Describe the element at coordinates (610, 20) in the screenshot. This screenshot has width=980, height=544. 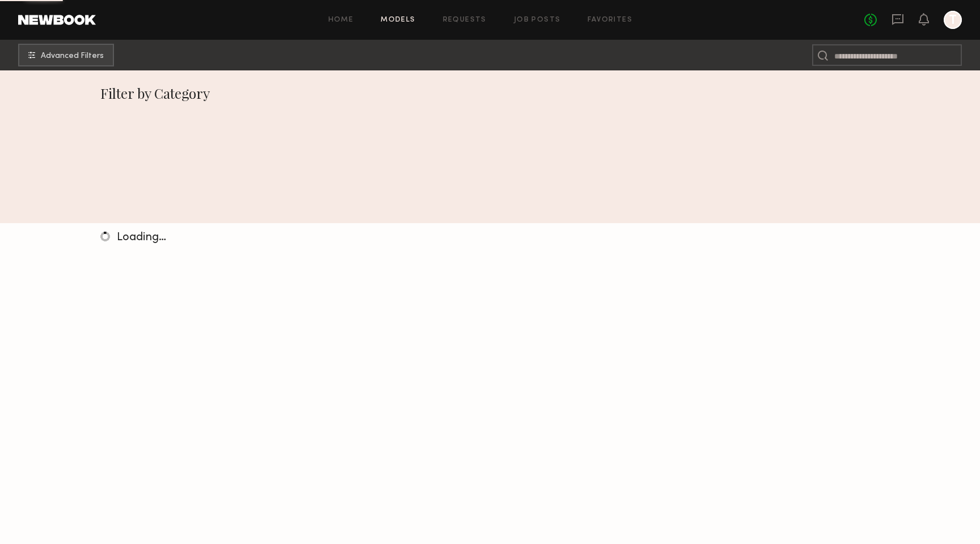
I see `a: Favorites` at that location.